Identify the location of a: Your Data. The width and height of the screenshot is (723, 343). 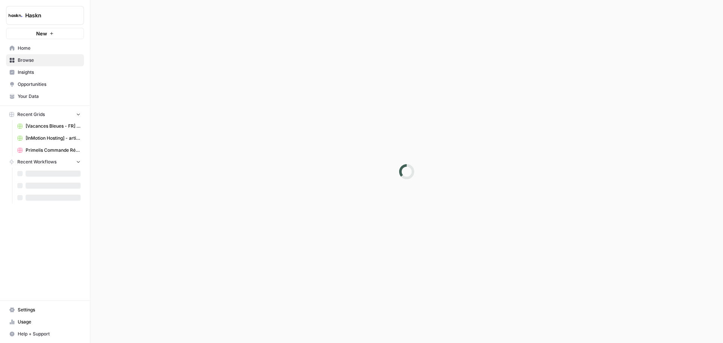
(45, 96).